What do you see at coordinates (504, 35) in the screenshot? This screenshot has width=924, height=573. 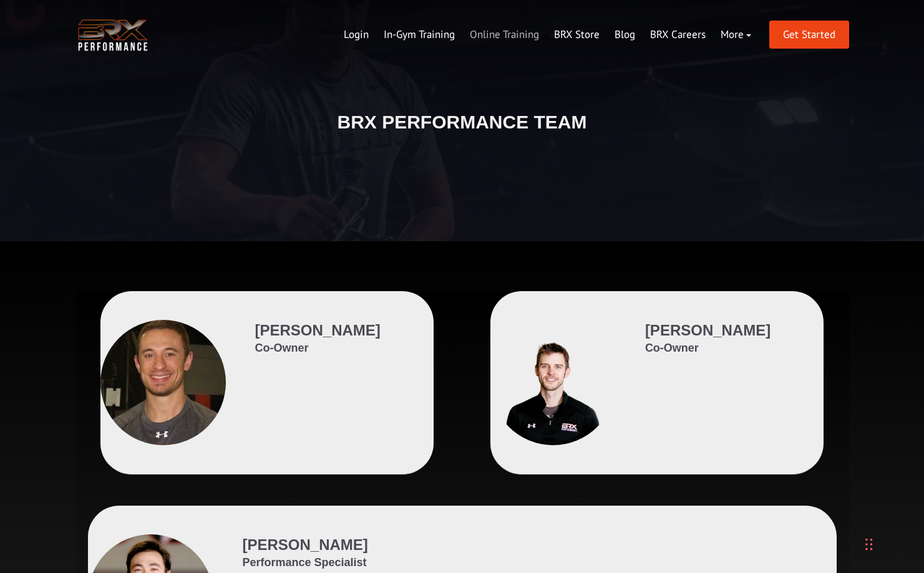 I see `a: Online Training` at bounding box center [504, 35].